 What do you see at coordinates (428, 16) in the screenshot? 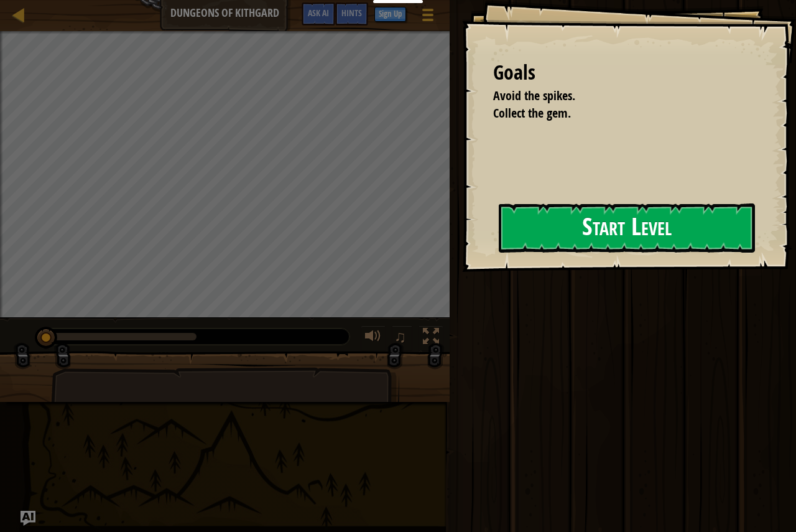
I see `button: Show game menu` at bounding box center [428, 16].